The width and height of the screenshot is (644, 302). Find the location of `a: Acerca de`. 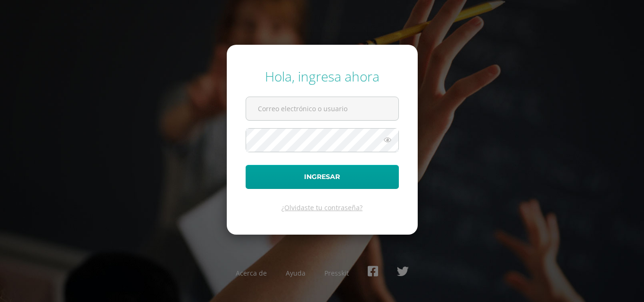

a: Acerca de is located at coordinates (252, 273).